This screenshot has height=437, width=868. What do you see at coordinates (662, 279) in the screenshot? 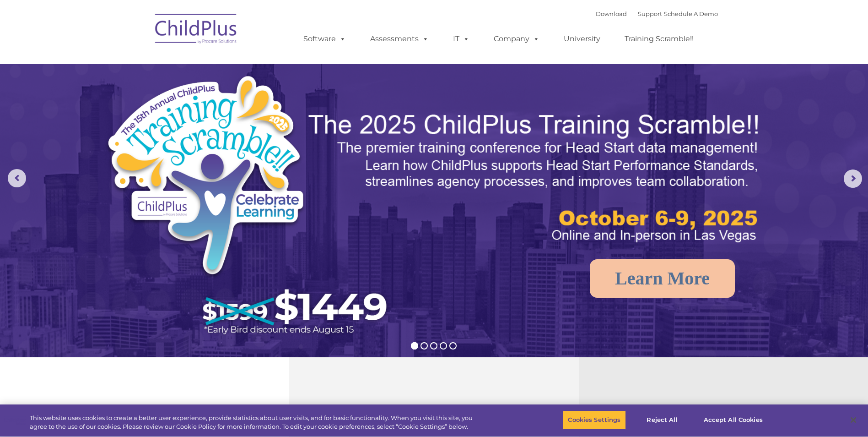
I see `a: Learn More` at bounding box center [662, 279].